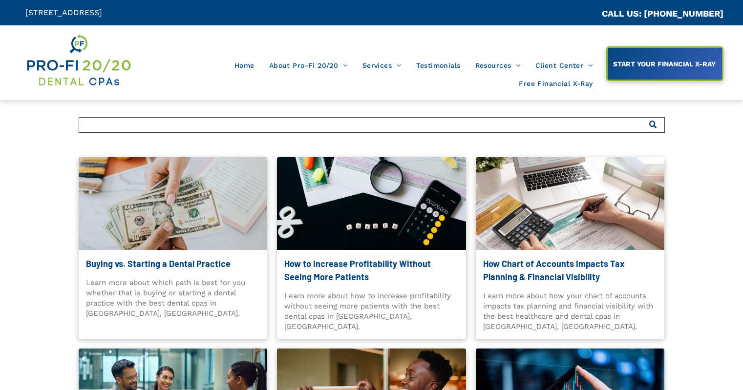 The image size is (743, 390). What do you see at coordinates (308, 65) in the screenshot?
I see `a: About Pro-Fi 20/20` at bounding box center [308, 65].